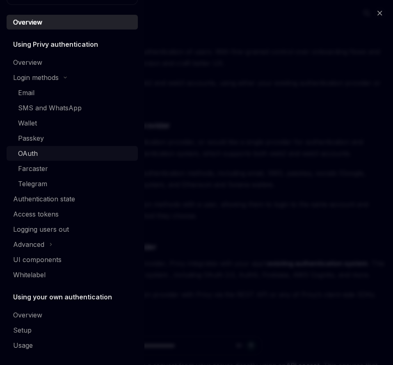  Describe the element at coordinates (29, 245) in the screenshot. I see `div: Advanced` at that location.